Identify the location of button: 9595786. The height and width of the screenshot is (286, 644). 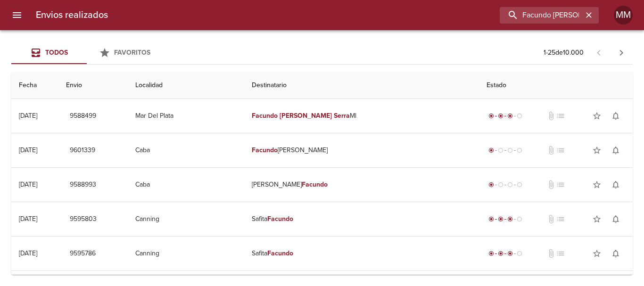
(83, 253).